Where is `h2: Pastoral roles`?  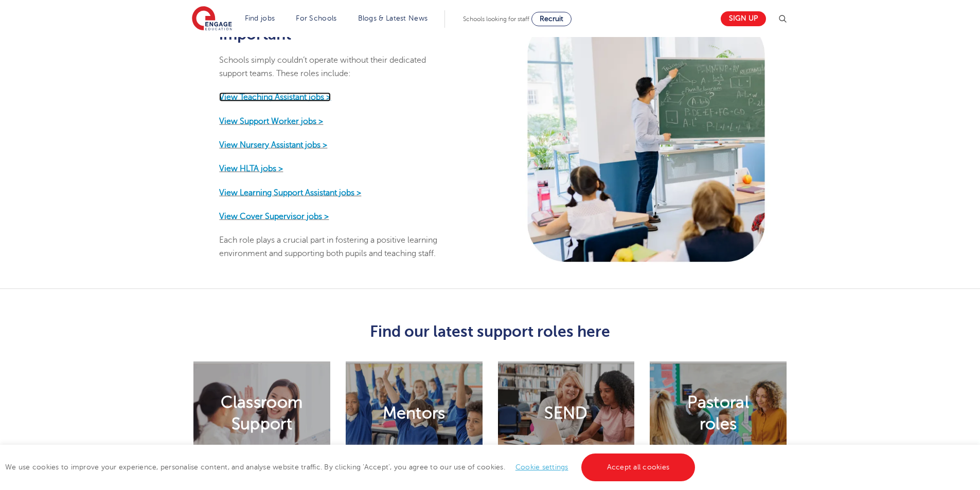 h2: Pastoral roles is located at coordinates (718, 413).